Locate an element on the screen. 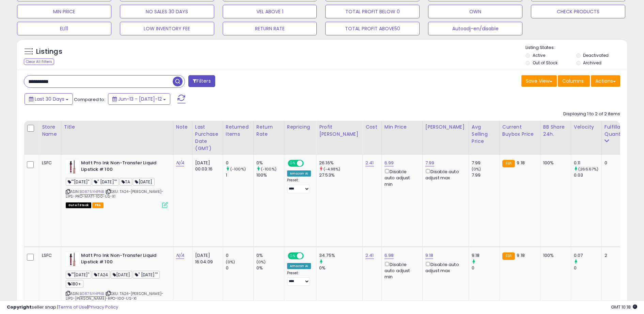 This screenshot has height=314, width=644. button: NO SALES 30 DAYS is located at coordinates (167, 11).